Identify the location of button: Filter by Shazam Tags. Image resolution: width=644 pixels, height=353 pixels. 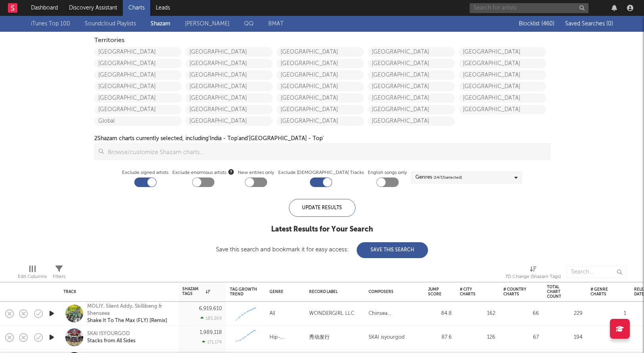
(218, 291).